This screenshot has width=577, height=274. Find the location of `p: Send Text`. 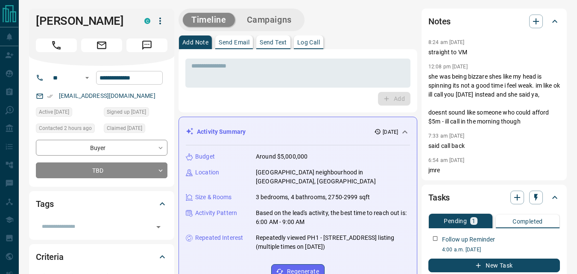

p: Send Text is located at coordinates (273, 42).